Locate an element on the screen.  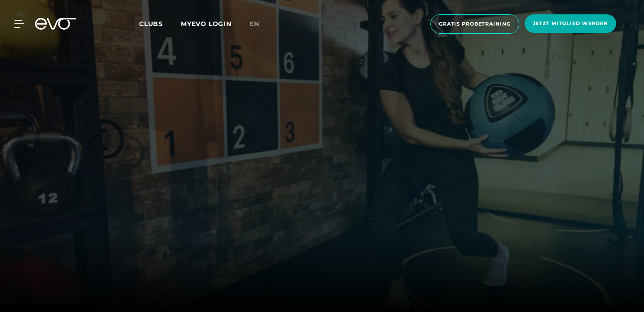
a: en is located at coordinates (260, 24).